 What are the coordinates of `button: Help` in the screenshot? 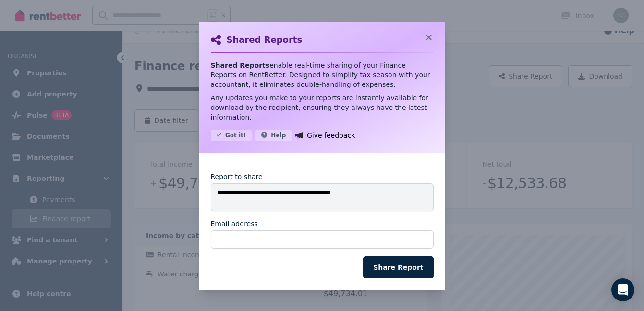 It's located at (273, 136).